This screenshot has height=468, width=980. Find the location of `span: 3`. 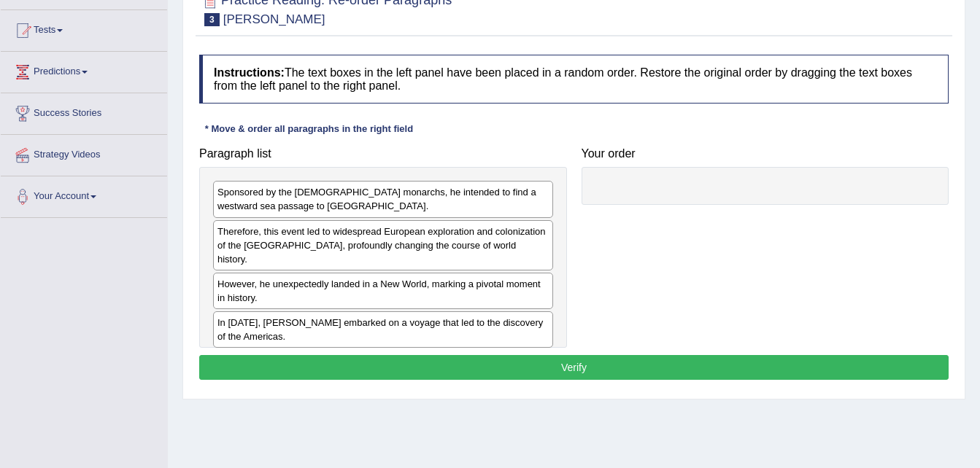

span: 3 is located at coordinates (212, 20).